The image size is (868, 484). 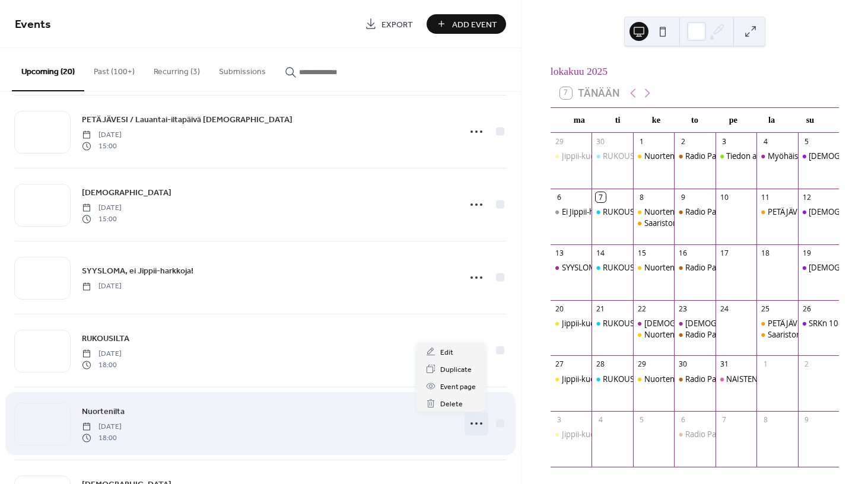 I want to click on span: Edit, so click(x=447, y=353).